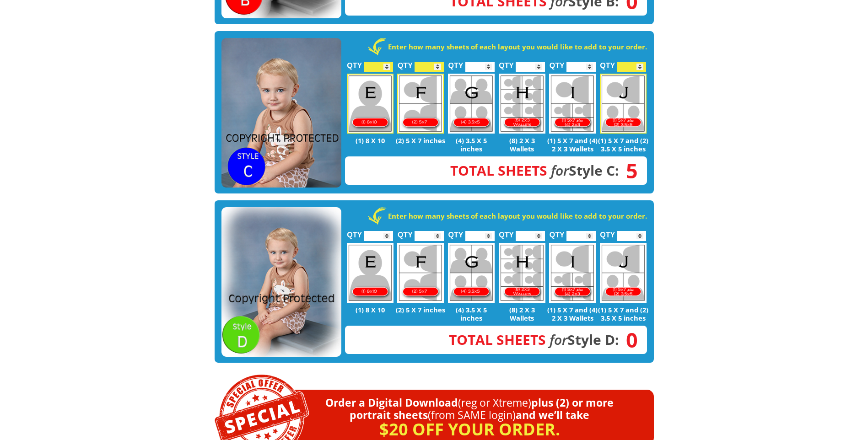  Describe the element at coordinates (472, 415) in the screenshot. I see `span: (from SAME login)` at that location.